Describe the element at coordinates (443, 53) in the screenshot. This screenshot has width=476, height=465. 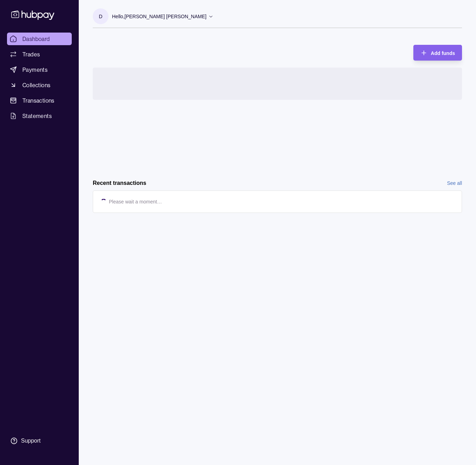
I see `span: Add funds` at that location.